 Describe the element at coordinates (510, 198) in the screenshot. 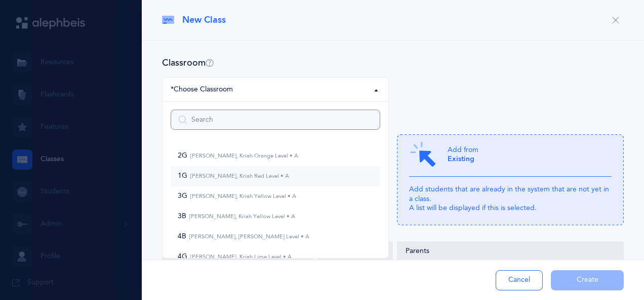

I see `p: Add students that are already in the system that are not yet in a class. A list will be displayed...` at that location.